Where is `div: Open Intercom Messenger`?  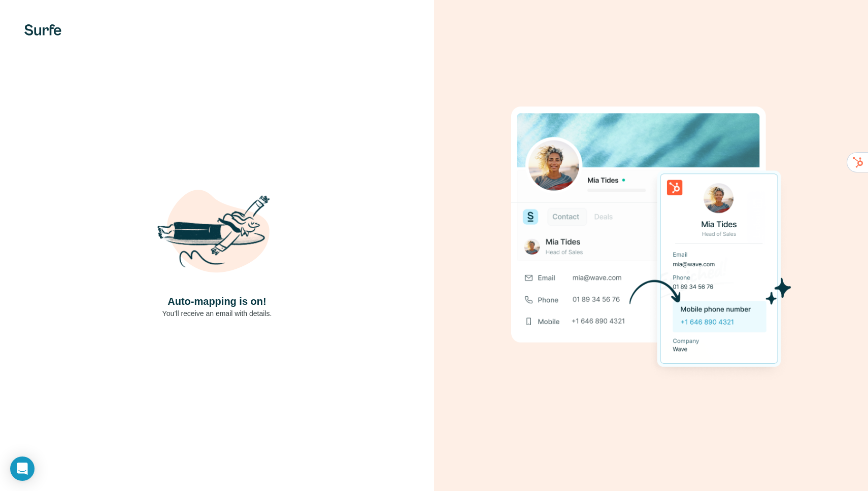 div: Open Intercom Messenger is located at coordinates (22, 469).